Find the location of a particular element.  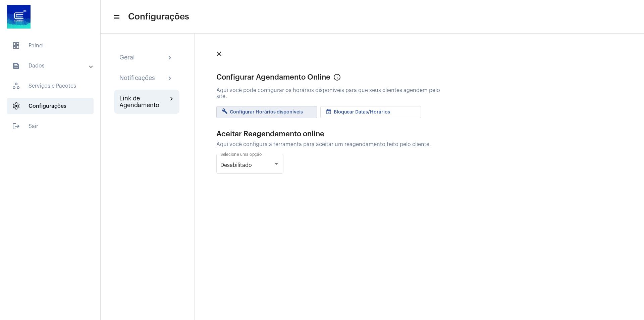

span: Configurar Horários disponíveis is located at coordinates (263, 113).